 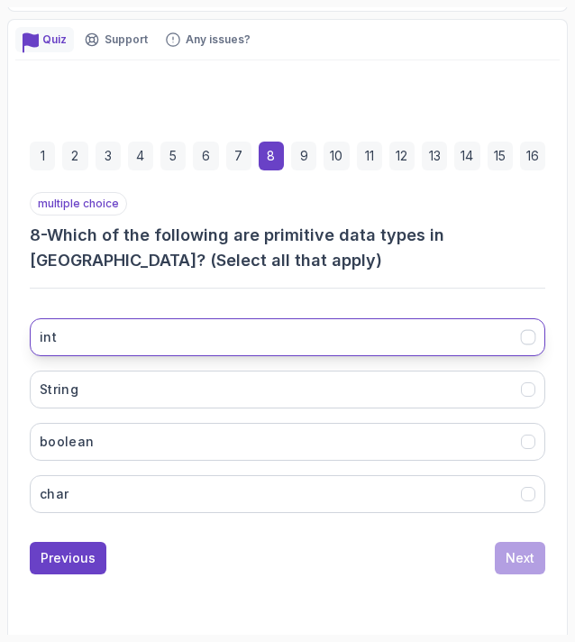 I want to click on div: Next, so click(x=520, y=558).